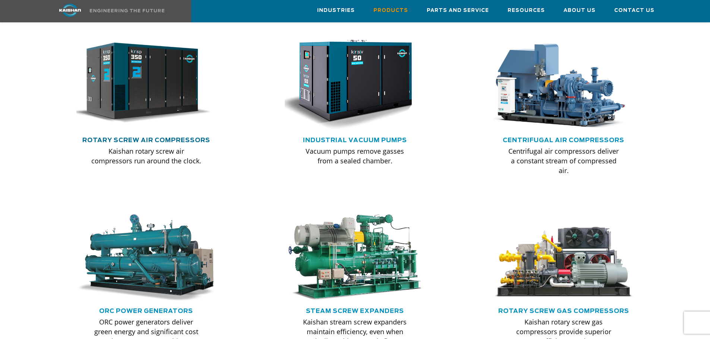  What do you see at coordinates (336, 10) in the screenshot?
I see `a: Industries` at bounding box center [336, 10].